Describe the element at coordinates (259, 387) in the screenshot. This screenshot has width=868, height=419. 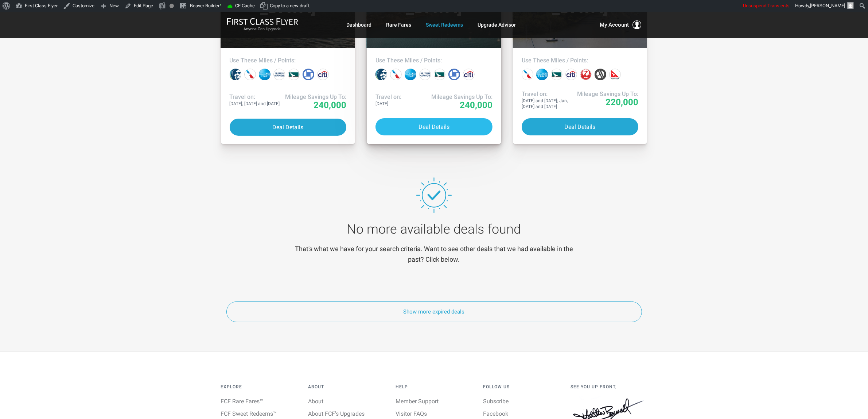
I see `h4: Explore` at that location.